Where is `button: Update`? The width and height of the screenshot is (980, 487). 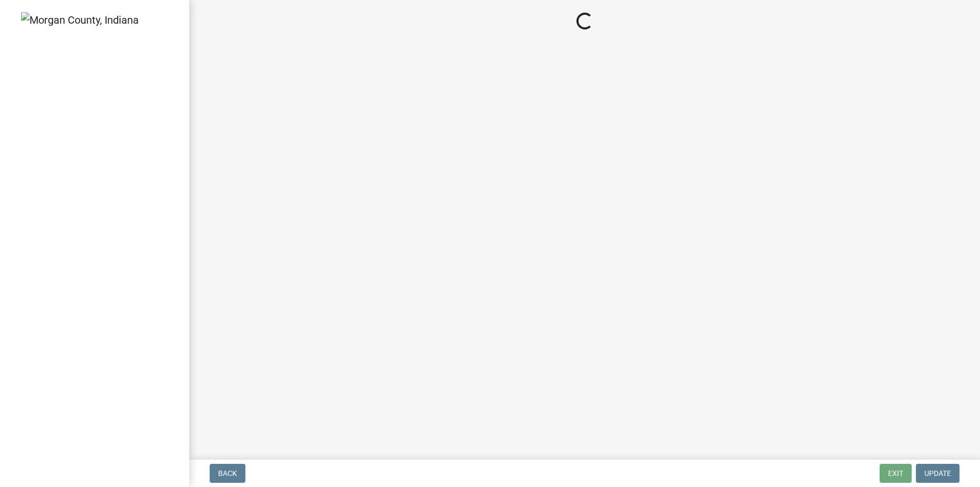 button: Update is located at coordinates (938, 473).